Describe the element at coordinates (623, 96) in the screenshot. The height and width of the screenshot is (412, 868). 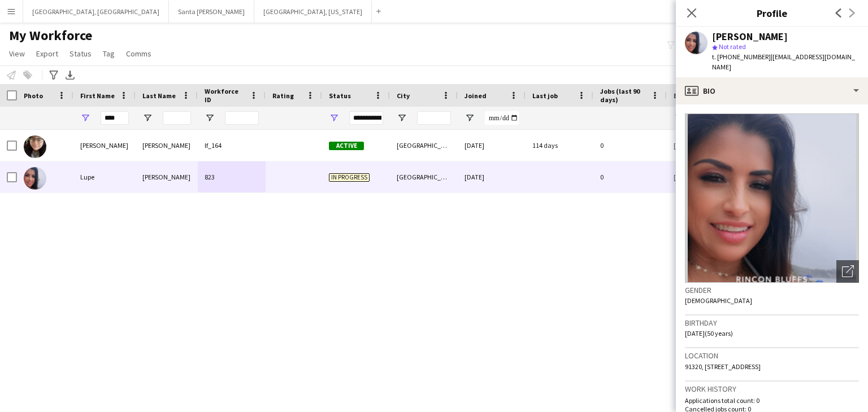
I see `span: Jobs (last 90 days)` at that location.